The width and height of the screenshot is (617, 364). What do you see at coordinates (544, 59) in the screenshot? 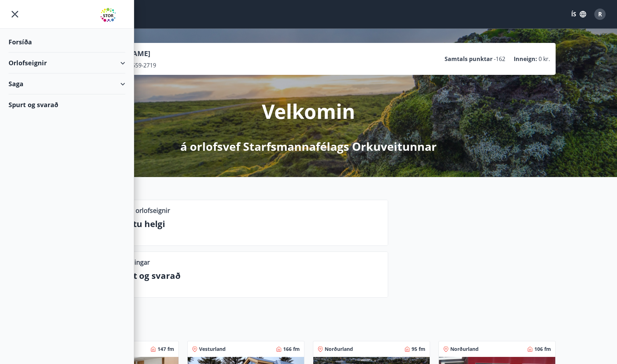
I see `span: 0 kr.` at bounding box center [544, 59].